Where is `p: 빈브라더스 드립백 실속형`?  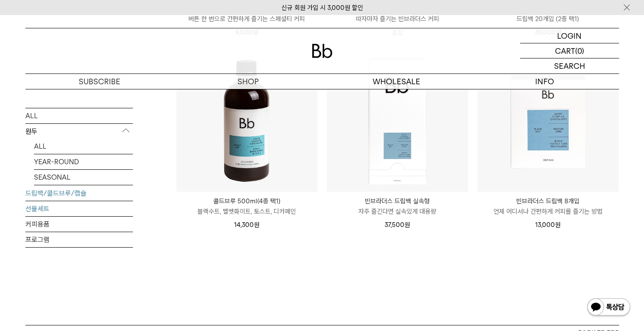
p: 빈브라더스 드립백 실속형 is located at coordinates (397, 201).